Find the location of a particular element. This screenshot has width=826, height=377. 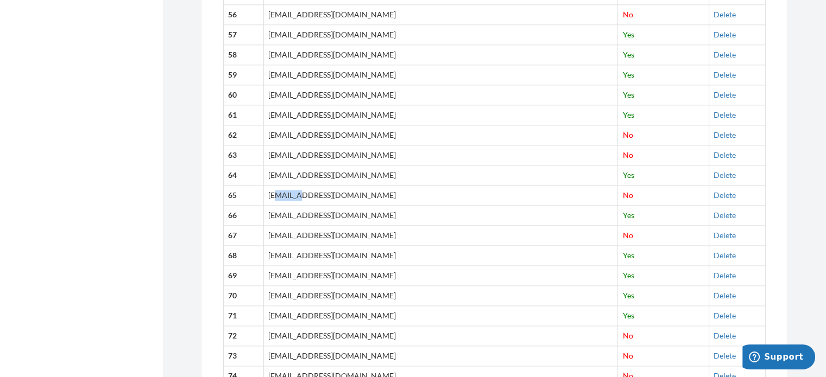

th: 63 is located at coordinates (244, 155).